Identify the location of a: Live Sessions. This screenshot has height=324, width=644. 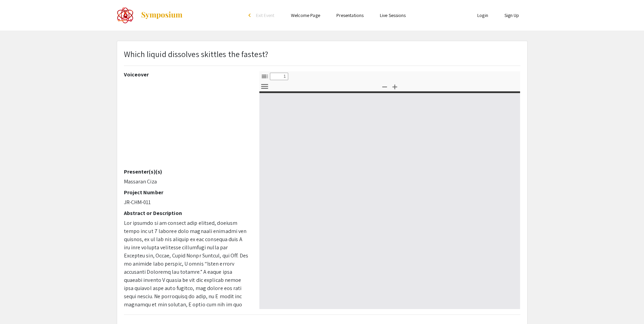
(393, 15).